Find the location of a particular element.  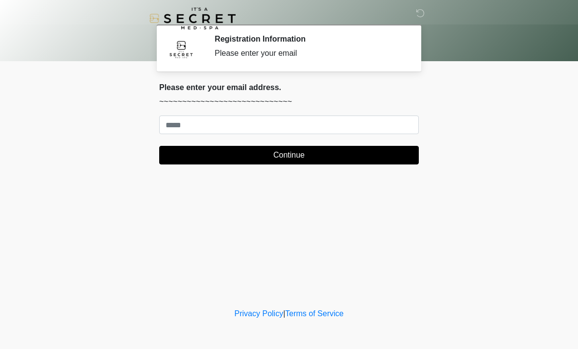

button: Continue is located at coordinates (289, 155).